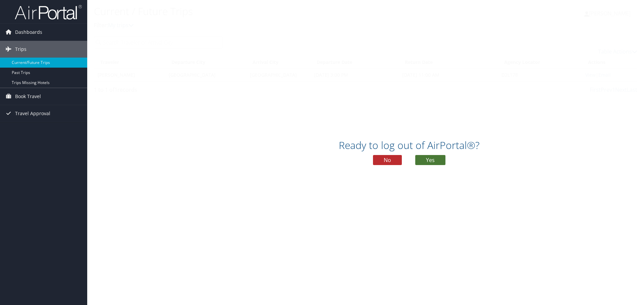  Describe the element at coordinates (388, 160) in the screenshot. I see `button: No` at that location.